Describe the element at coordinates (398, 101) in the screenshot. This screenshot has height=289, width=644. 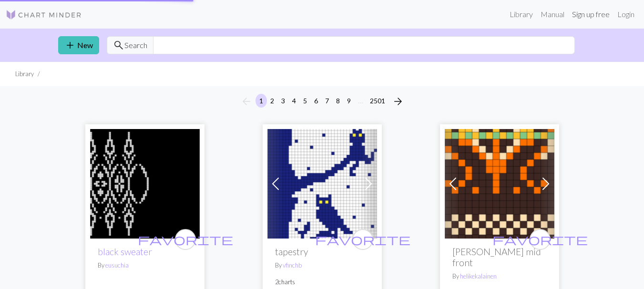
I see `span: arrow_forward` at that location.